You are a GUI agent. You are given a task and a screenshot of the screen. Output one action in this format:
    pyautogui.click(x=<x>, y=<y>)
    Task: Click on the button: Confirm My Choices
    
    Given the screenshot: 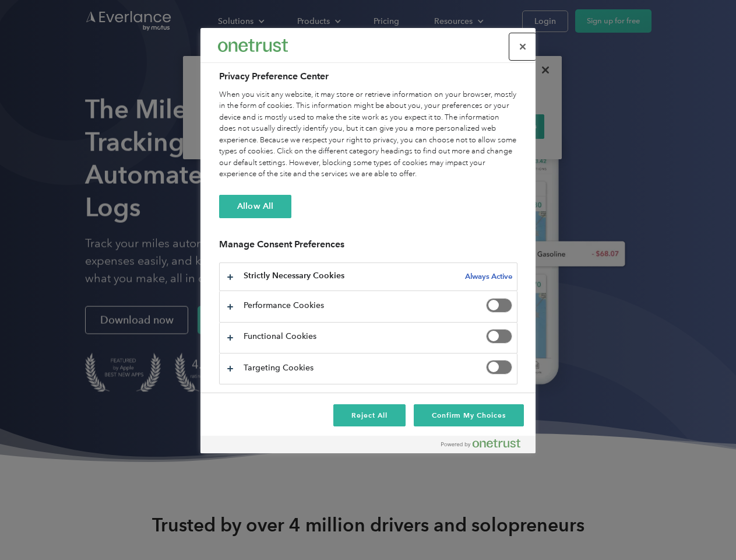 What is the action you would take?
    pyautogui.click(x=469, y=415)
    